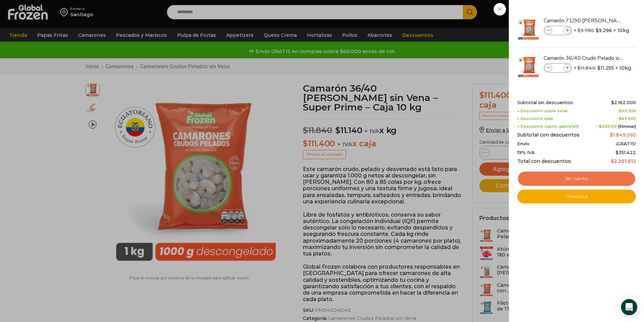  Describe the element at coordinates (584, 58) in the screenshot. I see `a: Camarón 36/40 Crudo Pelado sin Vena - Super Prime - Caja 10 kg` at that location.